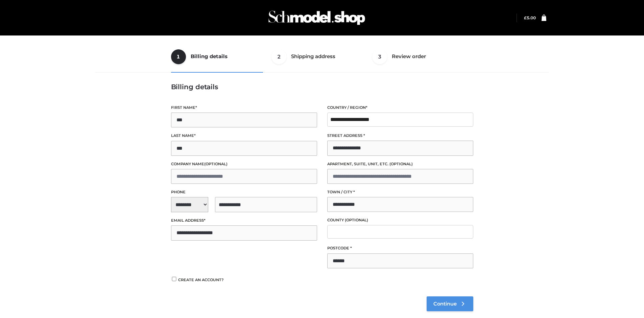 The width and height of the screenshot is (644, 318). Describe the element at coordinates (450, 304) in the screenshot. I see `a: Continue` at that location.